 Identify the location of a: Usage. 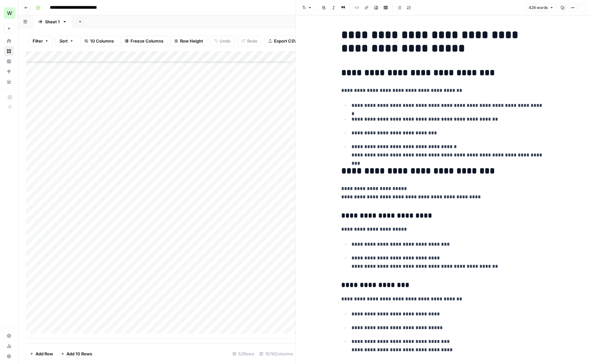
(9, 346).